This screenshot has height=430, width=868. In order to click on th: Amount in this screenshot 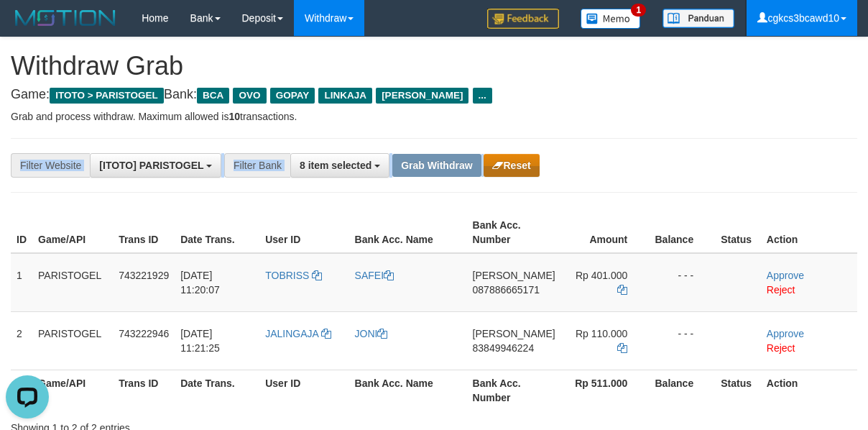, I will do `click(605, 232)`.